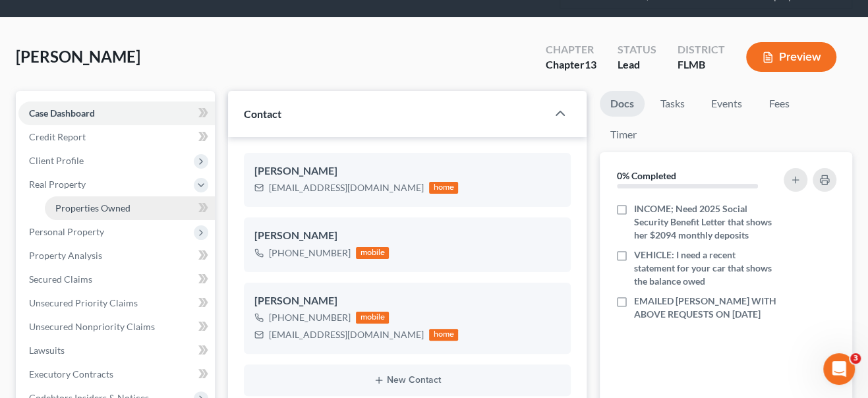 The width and height of the screenshot is (868, 398). What do you see at coordinates (62, 112) in the screenshot?
I see `span: Case Dashboard` at bounding box center [62, 112].